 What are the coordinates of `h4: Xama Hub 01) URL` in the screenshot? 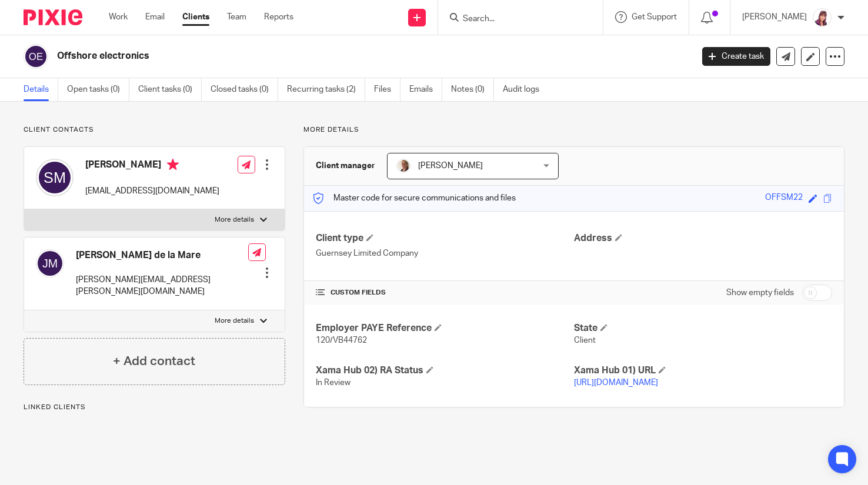 It's located at (703, 370).